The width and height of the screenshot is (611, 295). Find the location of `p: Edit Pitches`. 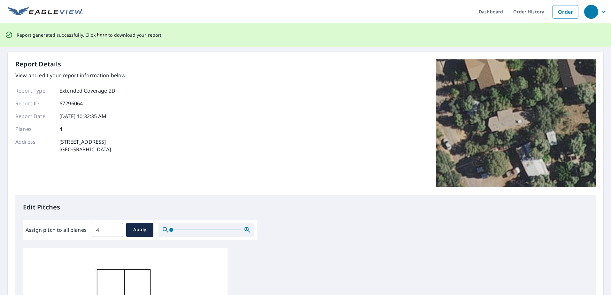

p: Edit Pitches is located at coordinates (305, 207).